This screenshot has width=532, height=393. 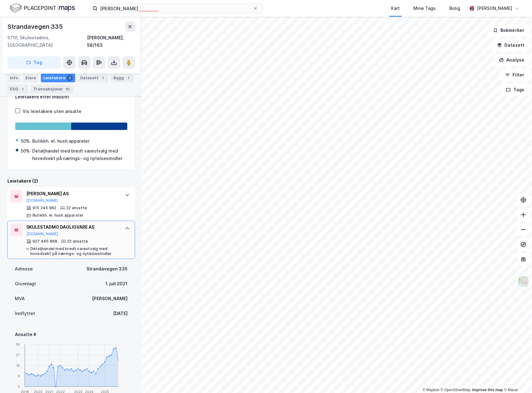 What do you see at coordinates (31, 78) in the screenshot?
I see `div: Eiere` at bounding box center [31, 78].